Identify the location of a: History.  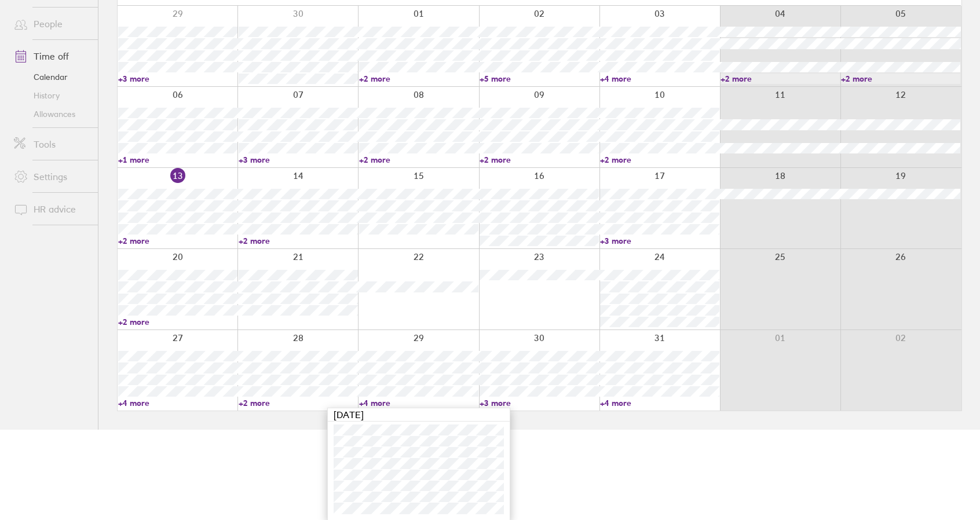
(51, 96).